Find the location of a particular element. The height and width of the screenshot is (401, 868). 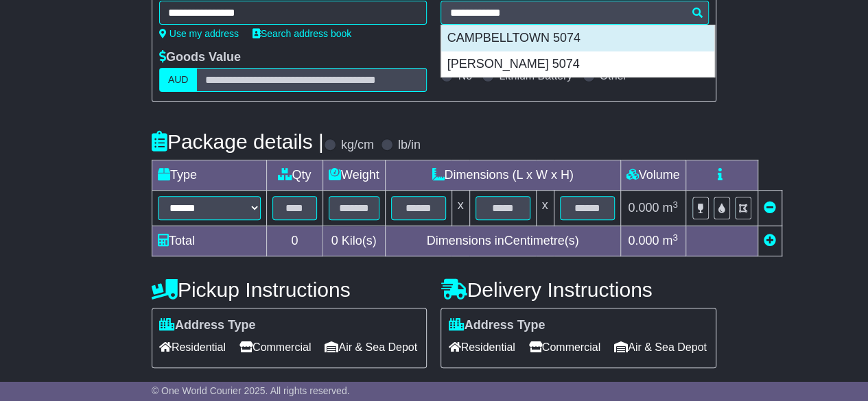

td: Weight is located at coordinates (354, 176).